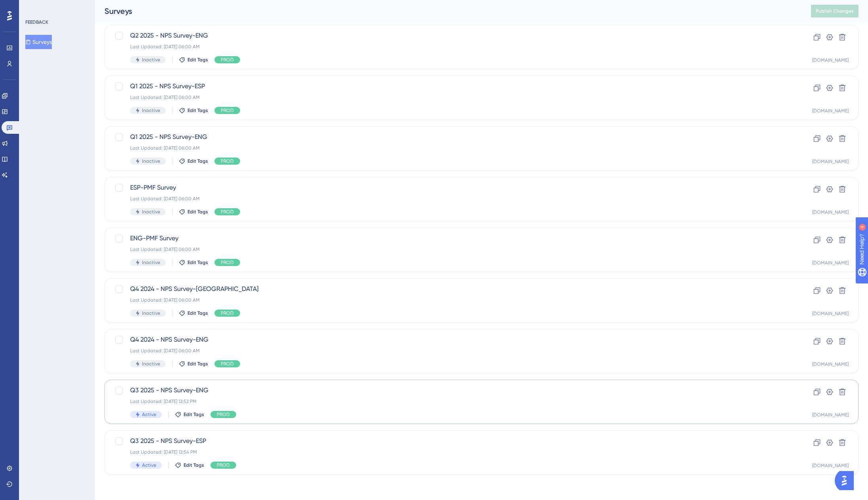 Image resolution: width=868 pixels, height=500 pixels. Describe the element at coordinates (450, 238) in the screenshot. I see `span: ENG-PMF Survey` at that location.